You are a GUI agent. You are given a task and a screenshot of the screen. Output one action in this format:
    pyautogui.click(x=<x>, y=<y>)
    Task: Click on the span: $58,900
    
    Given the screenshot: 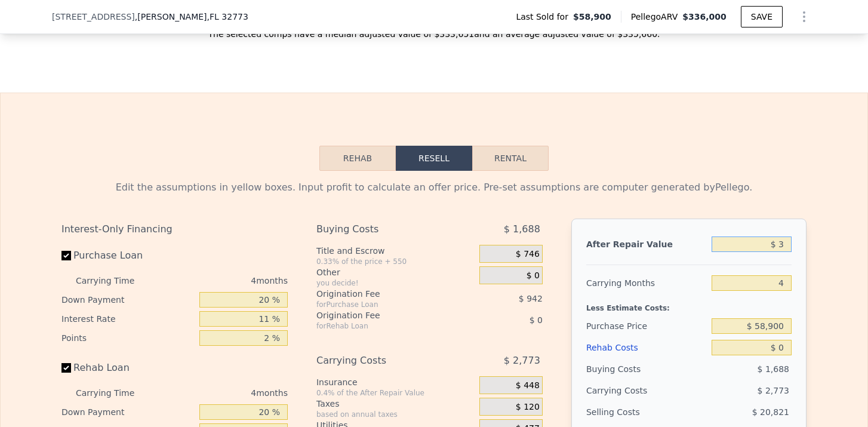 What is the action you would take?
    pyautogui.click(x=592, y=17)
    